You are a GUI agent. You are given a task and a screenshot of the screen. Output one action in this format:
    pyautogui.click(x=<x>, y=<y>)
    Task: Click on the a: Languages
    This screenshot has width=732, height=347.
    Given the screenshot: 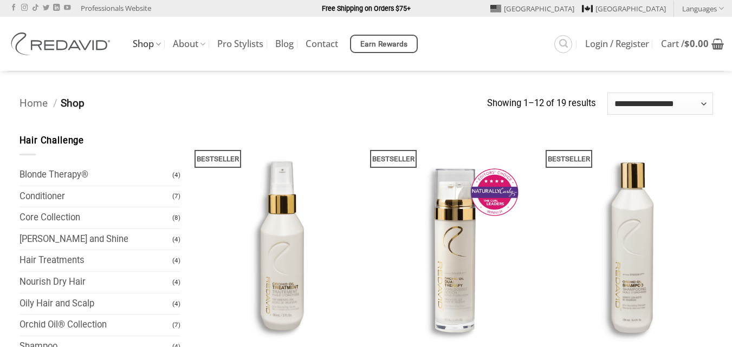 What is the action you would take?
    pyautogui.click(x=703, y=8)
    